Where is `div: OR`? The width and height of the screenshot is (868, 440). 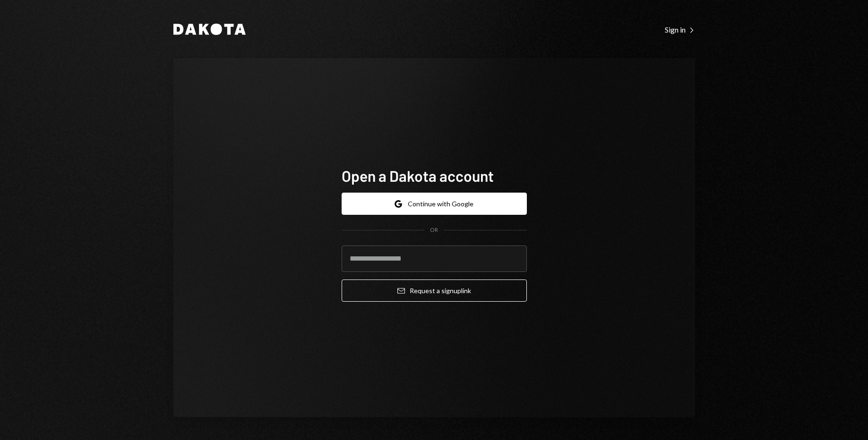
div: OR is located at coordinates (434, 230).